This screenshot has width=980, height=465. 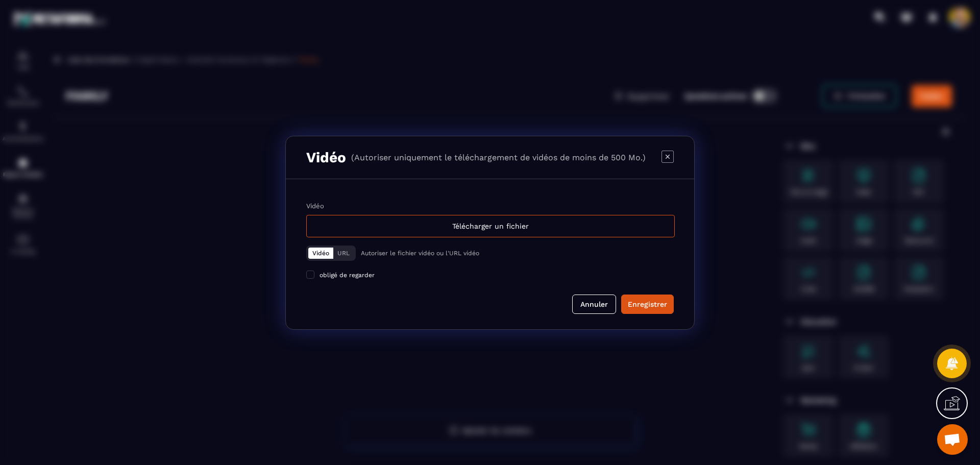 I want to click on h3: Vidéo, so click(x=326, y=157).